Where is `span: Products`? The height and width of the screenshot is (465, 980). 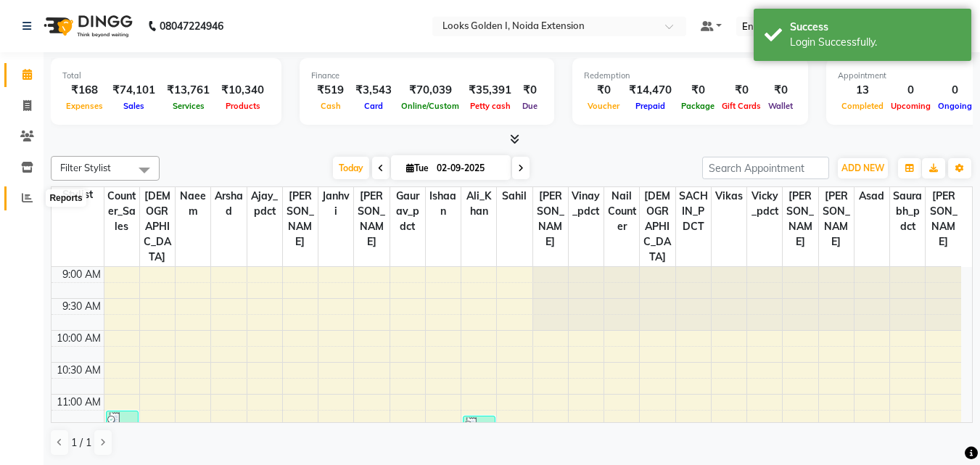 span: Products is located at coordinates (243, 106).